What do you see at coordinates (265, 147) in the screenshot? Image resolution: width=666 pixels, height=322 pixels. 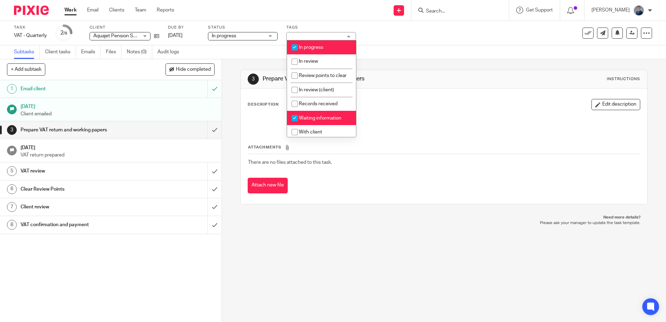 I see `span: Attachments` at bounding box center [265, 147].